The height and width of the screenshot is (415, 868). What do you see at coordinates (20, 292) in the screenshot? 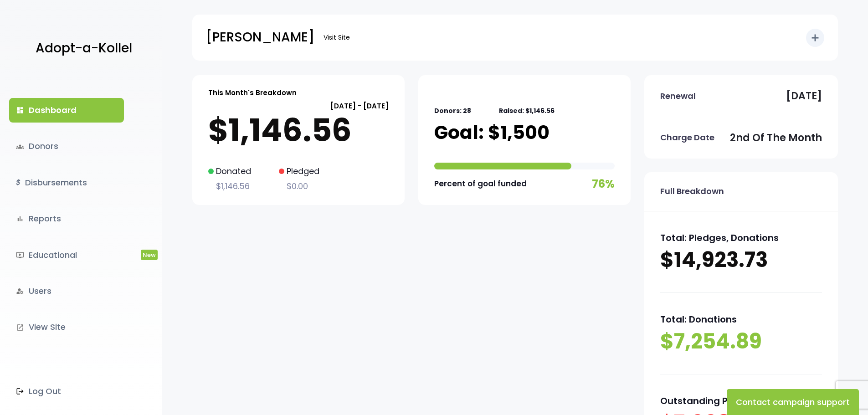
I see `i: manage_accounts` at bounding box center [20, 292].